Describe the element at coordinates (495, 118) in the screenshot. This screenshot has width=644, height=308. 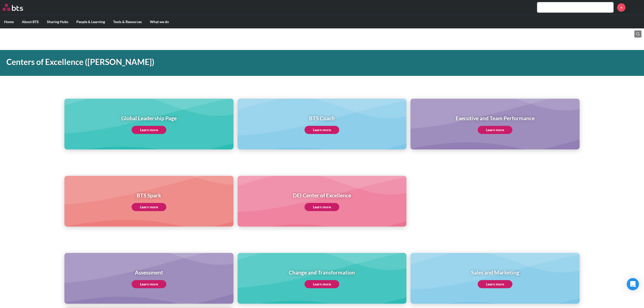
I see `h1: Executive and Team Performance` at that location.